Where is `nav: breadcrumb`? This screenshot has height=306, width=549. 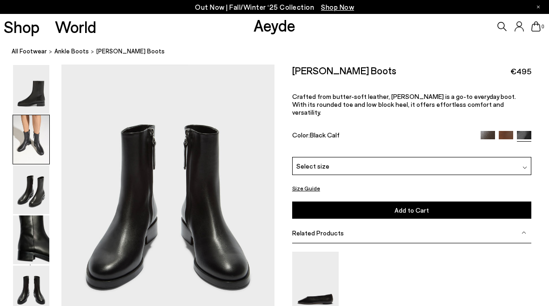
nav: breadcrumb is located at coordinates (280, 52).